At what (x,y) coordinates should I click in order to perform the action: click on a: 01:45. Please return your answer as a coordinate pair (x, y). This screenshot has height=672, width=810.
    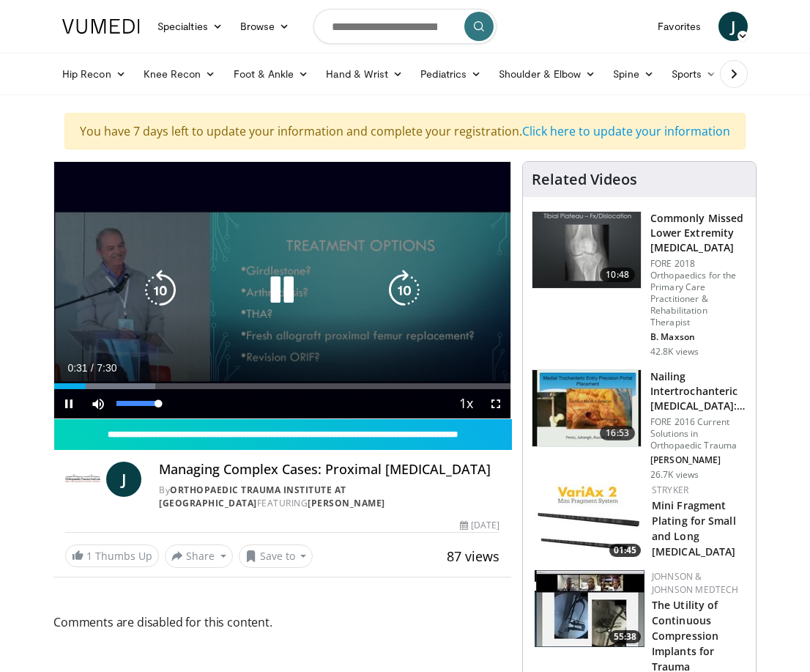
    Looking at the image, I should click on (590, 521).